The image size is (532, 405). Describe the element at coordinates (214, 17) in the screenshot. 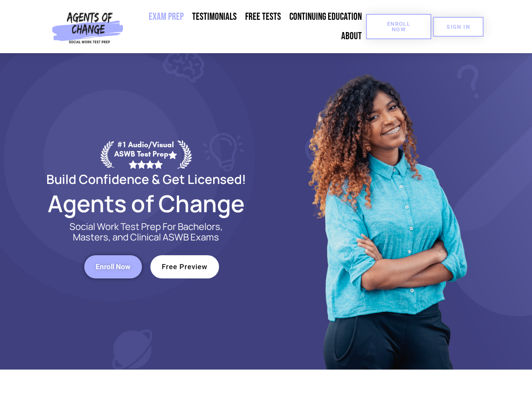

I see `a: Testimonials` at that location.